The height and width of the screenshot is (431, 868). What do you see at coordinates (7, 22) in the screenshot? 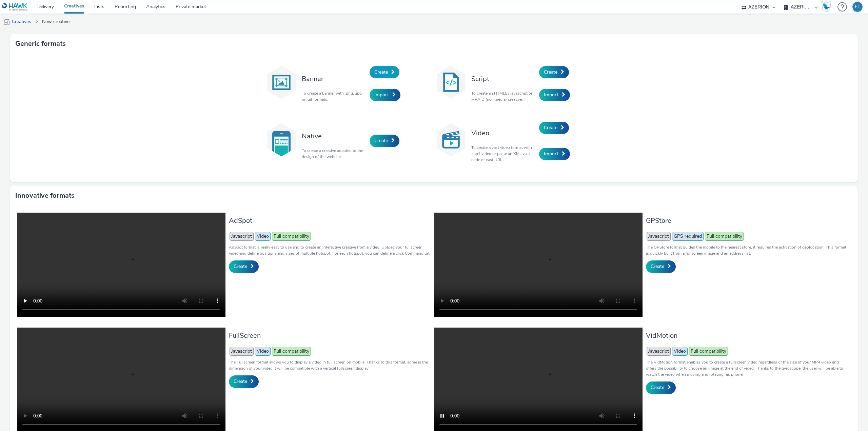
I see `img: mobile` at bounding box center [7, 22].